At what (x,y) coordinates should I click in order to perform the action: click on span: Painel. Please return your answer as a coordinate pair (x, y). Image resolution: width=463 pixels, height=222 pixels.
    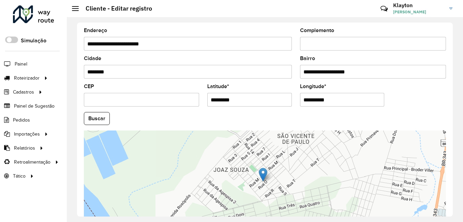
    Looking at the image, I should click on (21, 64).